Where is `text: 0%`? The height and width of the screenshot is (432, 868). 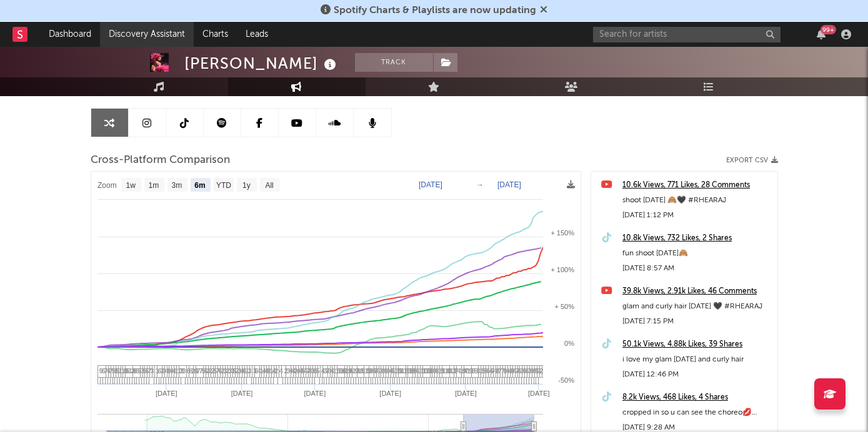
text: 0% is located at coordinates (570, 344).